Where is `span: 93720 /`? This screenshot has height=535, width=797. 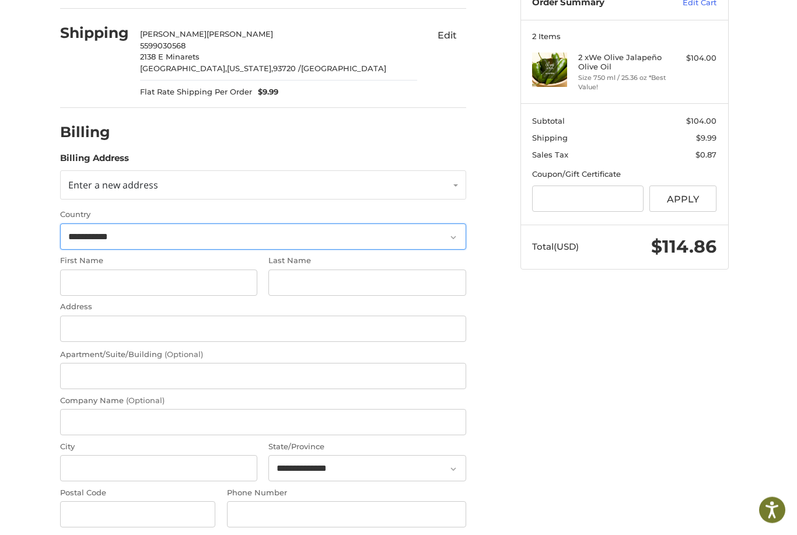
span: 93720 / is located at coordinates (287, 69).